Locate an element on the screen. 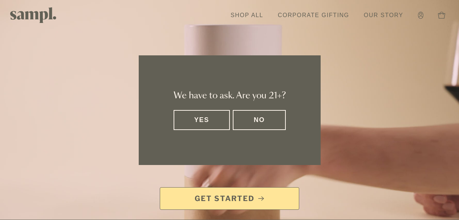  a: Our Story is located at coordinates (384, 15).